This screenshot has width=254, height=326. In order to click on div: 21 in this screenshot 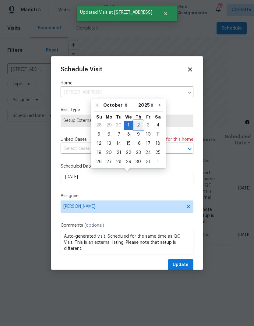, I will do `click(119, 153)`.